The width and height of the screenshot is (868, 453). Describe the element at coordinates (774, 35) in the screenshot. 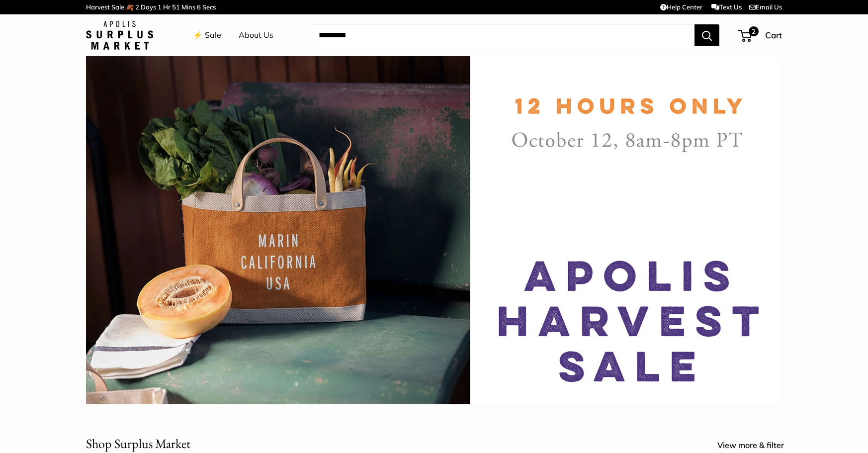

I see `span: Cart` at that location.